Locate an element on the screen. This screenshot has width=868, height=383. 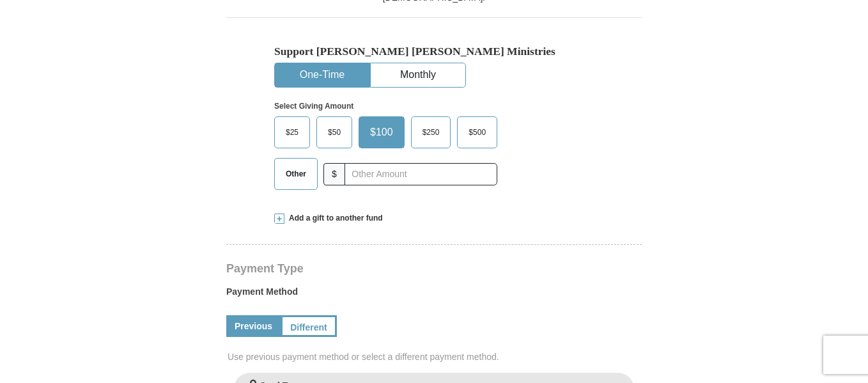
a: Previous is located at coordinates (253, 326).